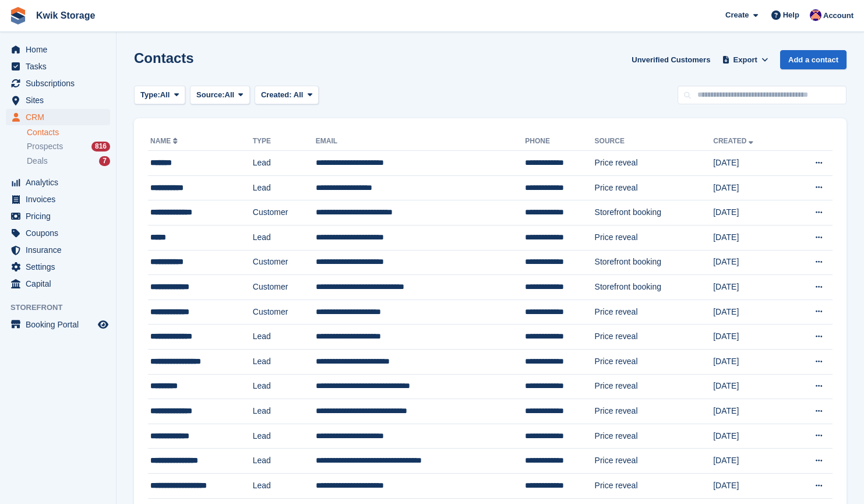  Describe the element at coordinates (60, 284) in the screenshot. I see `span: Capital` at that location.